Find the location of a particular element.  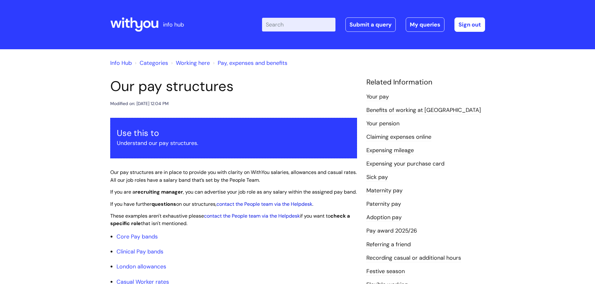

a: Categories is located at coordinates (154, 63).